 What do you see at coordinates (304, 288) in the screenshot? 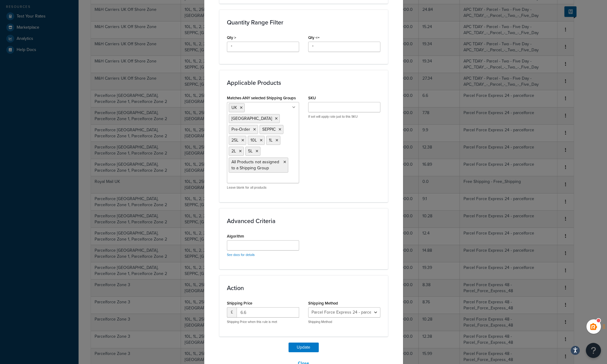
I see `h3: Action` at bounding box center [304, 288].